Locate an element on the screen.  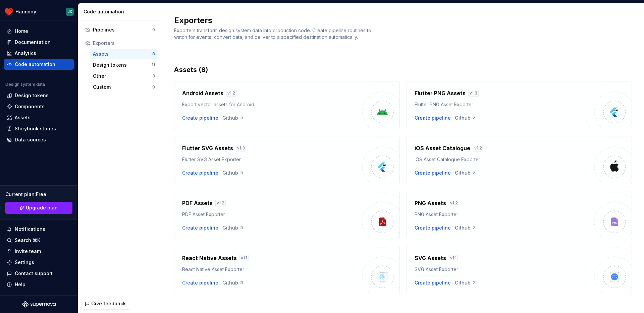
div: Assets (8) is located at coordinates (403, 70).